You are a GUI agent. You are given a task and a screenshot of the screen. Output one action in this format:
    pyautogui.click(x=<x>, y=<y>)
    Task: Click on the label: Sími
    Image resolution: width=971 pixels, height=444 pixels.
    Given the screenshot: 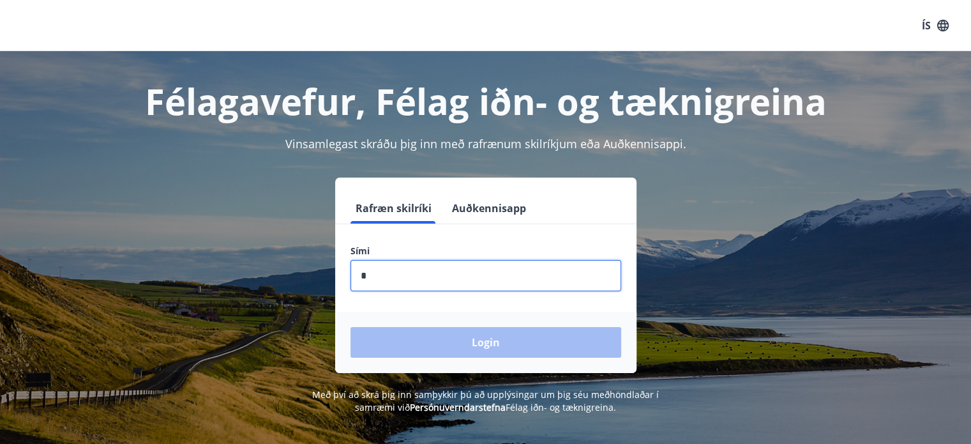 What is the action you would take?
    pyautogui.click(x=486, y=251)
    